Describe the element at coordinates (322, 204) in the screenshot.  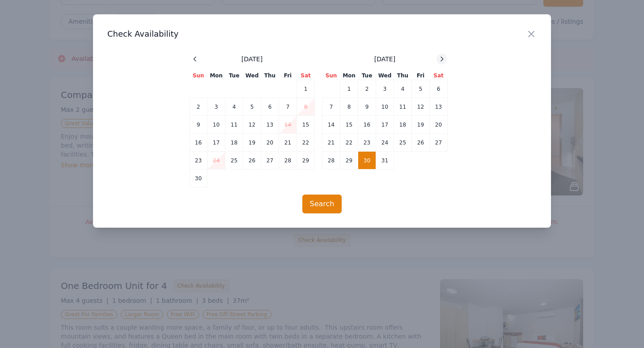
I see `button: Search` at that location.